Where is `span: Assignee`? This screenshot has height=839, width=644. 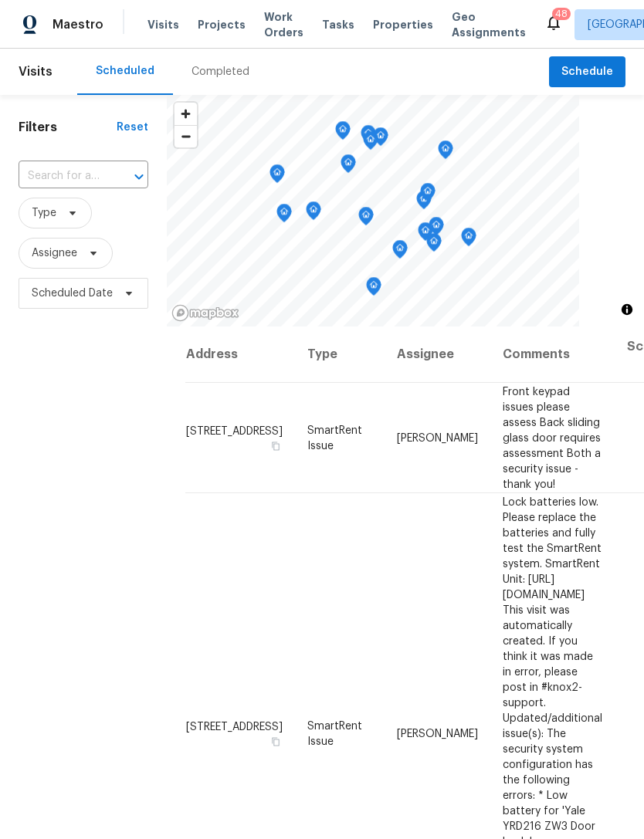 span: Assignee is located at coordinates (54, 253).